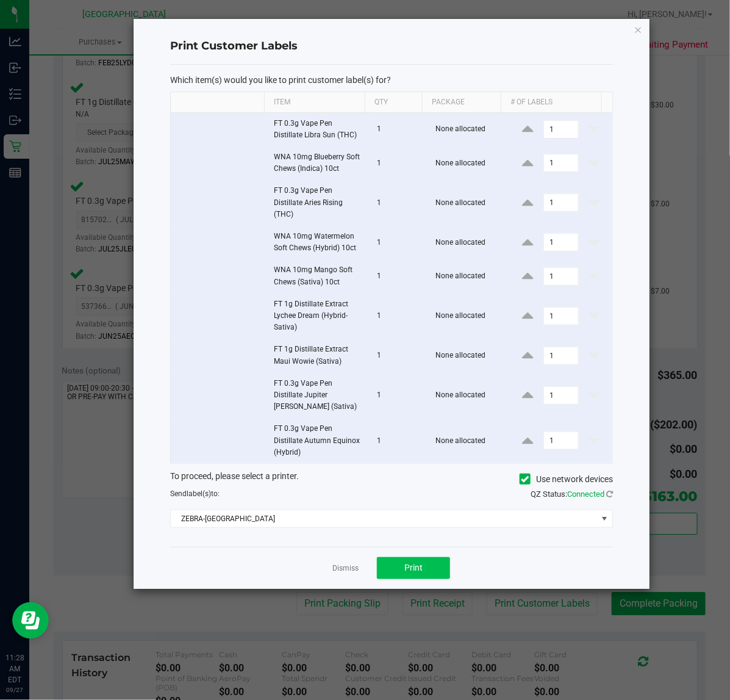  What do you see at coordinates (586, 493) in the screenshot?
I see `span: Connected` at bounding box center [586, 493].